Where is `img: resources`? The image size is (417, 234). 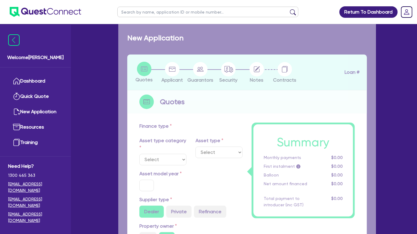
img: resources is located at coordinates (17, 127).